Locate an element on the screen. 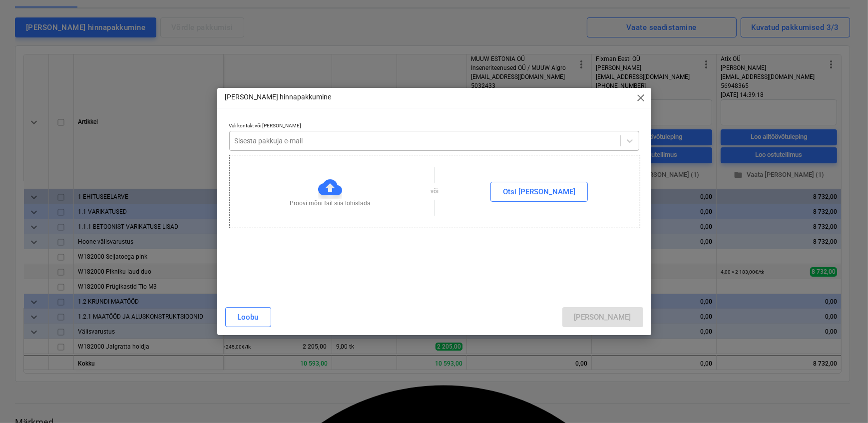  p: Proovi mõni fail siia lohistada is located at coordinates (330, 203).